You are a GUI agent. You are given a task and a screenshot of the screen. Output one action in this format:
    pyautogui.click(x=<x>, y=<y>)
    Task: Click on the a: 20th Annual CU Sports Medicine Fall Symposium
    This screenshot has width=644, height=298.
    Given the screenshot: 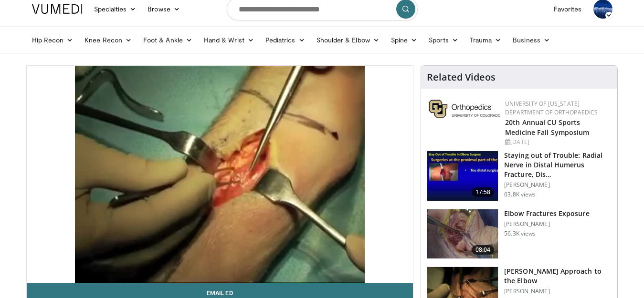 What is the action you would take?
    pyautogui.click(x=547, y=127)
    